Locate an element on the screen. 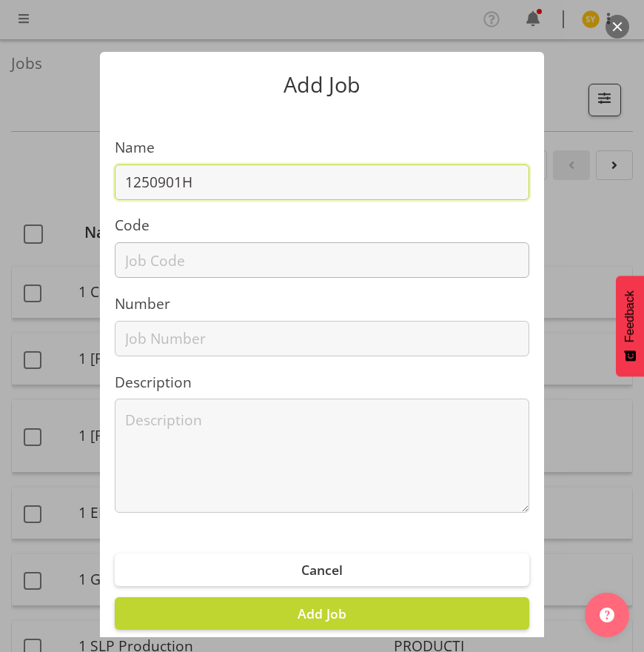 Image resolution: width=644 pixels, height=652 pixels. label: Description is located at coordinates (322, 383).